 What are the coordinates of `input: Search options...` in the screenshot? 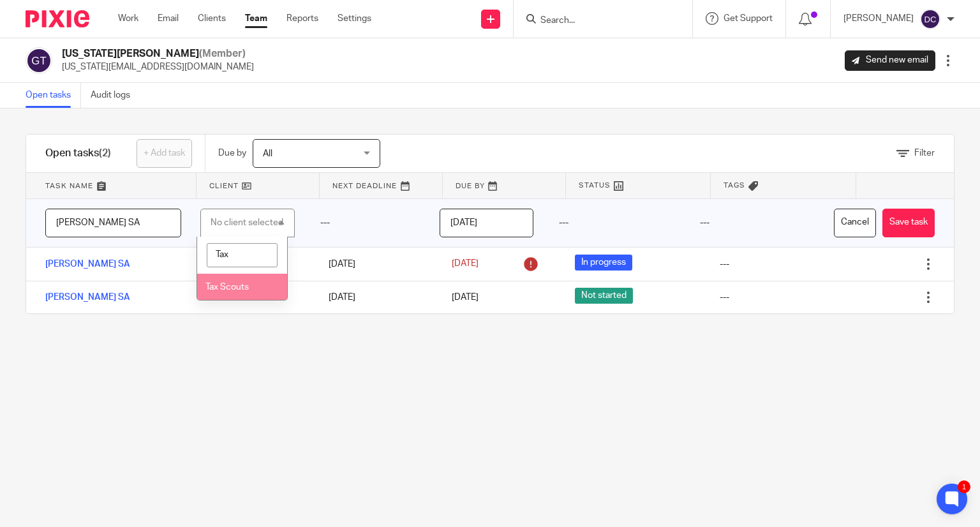 It's located at (242, 255).